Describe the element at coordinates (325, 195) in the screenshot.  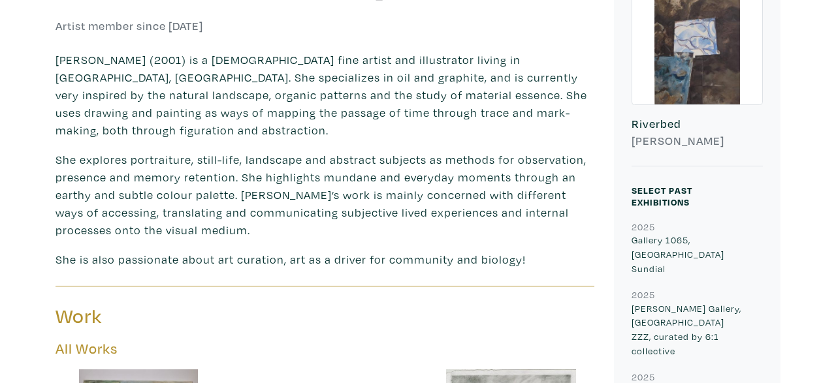
I see `p: She explores portraiture, still-life, landscape and abstract subjects as methods for observation,...` at that location.